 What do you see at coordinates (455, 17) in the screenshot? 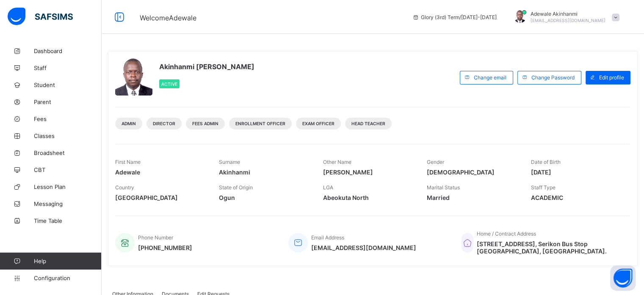
I see `span: session/term information` at bounding box center [455, 17].